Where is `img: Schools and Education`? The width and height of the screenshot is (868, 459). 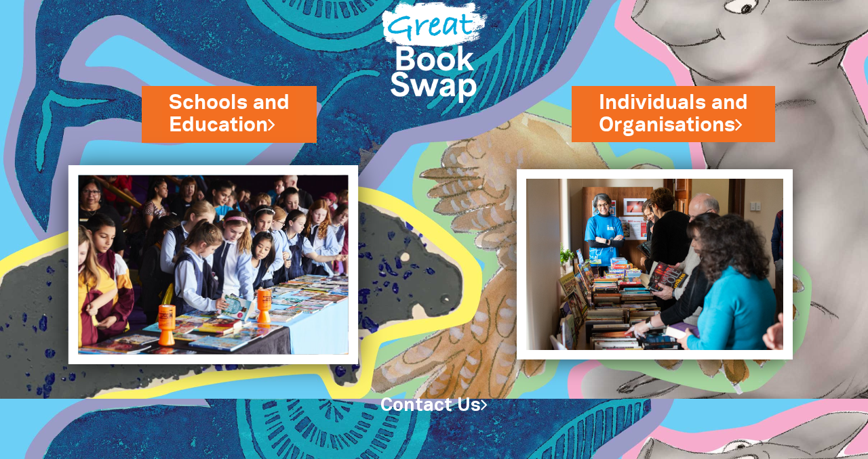 img: Schools and Education is located at coordinates (212, 265).